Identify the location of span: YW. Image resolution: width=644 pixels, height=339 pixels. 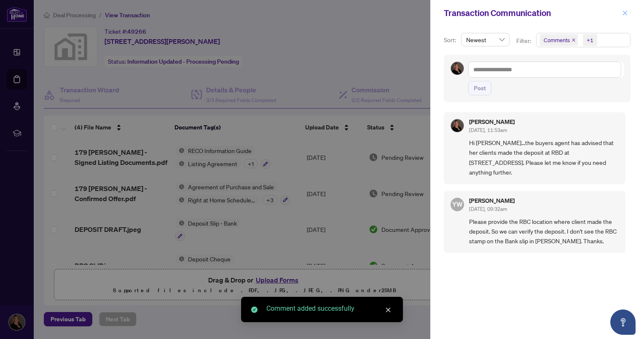
(457, 204).